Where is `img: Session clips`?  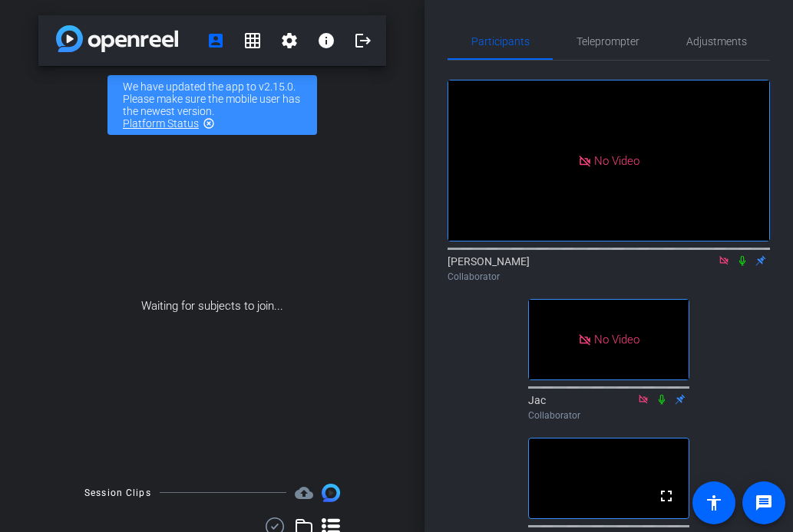 img: Session clips is located at coordinates (331, 493).